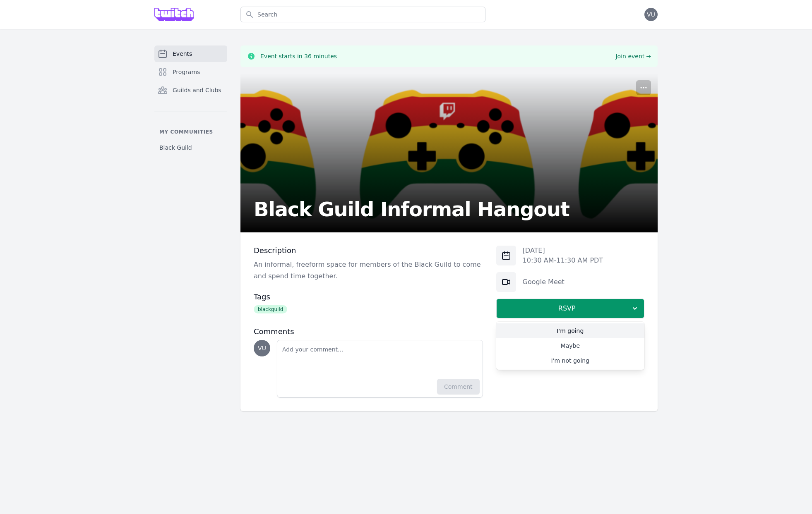 Image resolution: width=812 pixels, height=514 pixels. I want to click on a: Black Guild, so click(191, 148).